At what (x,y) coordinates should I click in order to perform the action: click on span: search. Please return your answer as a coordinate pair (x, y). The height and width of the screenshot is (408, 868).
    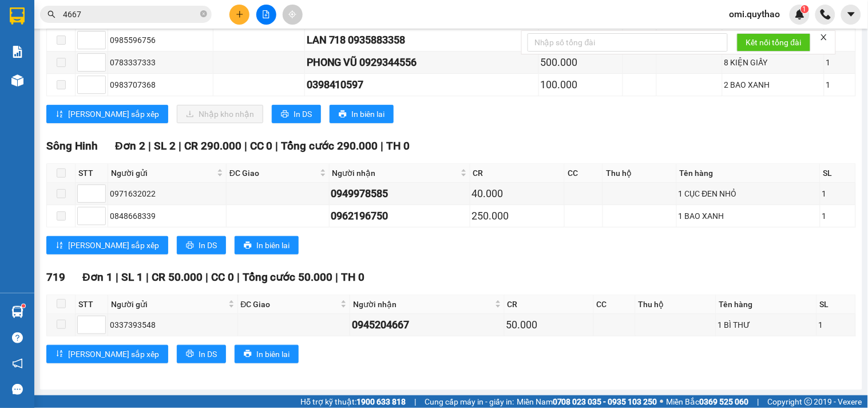
    Looking at the image, I should click on (51, 14).